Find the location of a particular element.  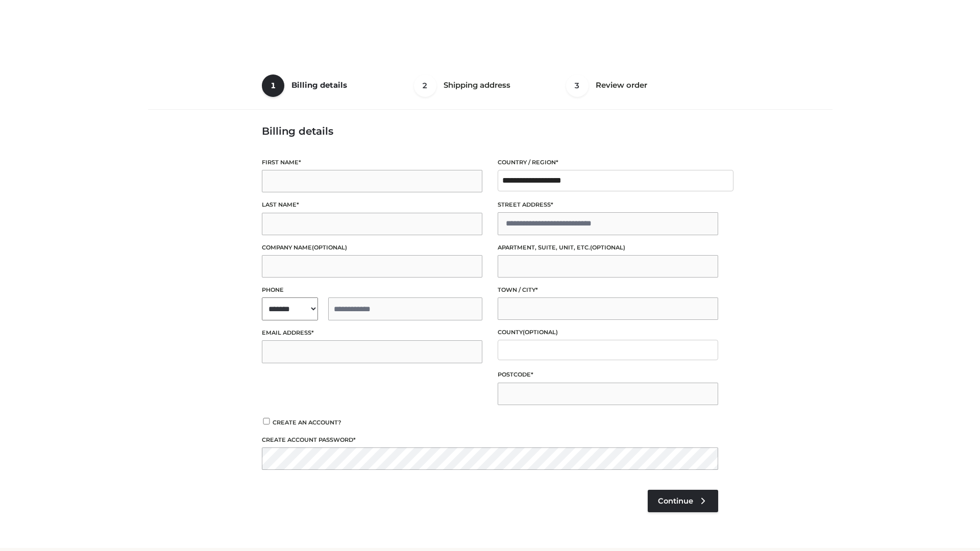

span: Create an account? is located at coordinates (307, 423).